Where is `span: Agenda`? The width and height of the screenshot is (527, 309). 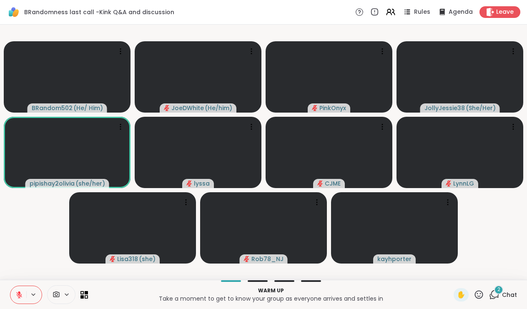 span: Agenda is located at coordinates (461, 12).